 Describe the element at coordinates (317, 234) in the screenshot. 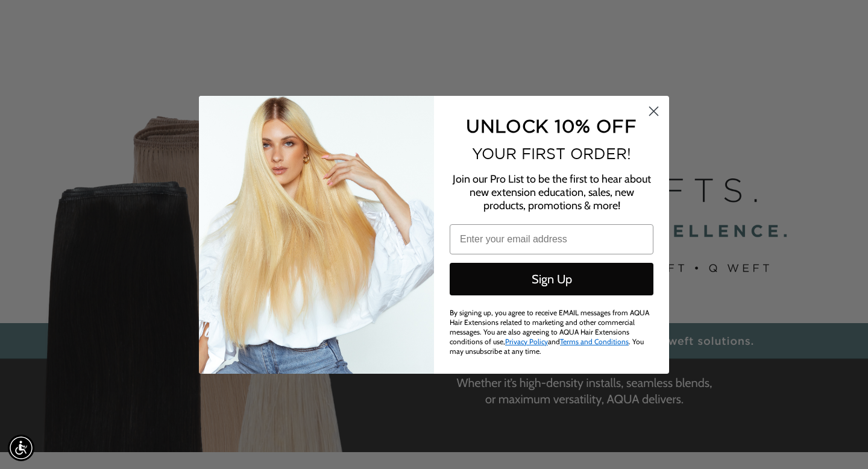

I see `img: daab8b0d-f573-4e8c-a4d0-05ad8d765127.png` at that location.